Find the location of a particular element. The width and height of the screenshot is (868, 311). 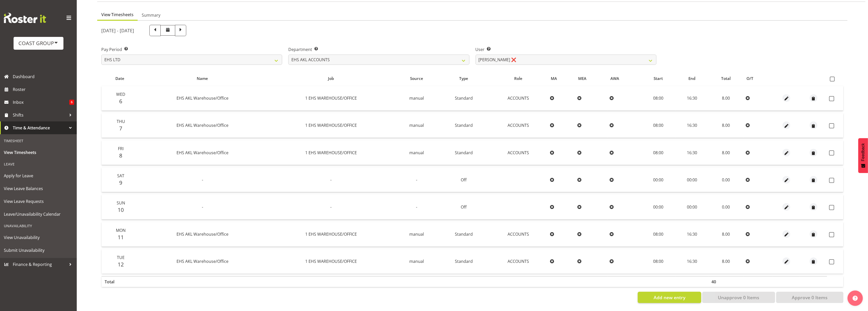

span: MA is located at coordinates (554, 78).